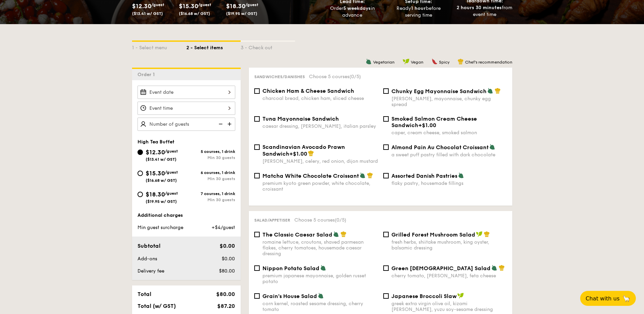  What do you see at coordinates (220, 124) in the screenshot?
I see `img: icon-reduce.1d2dbef1.svg` at bounding box center [220, 124].